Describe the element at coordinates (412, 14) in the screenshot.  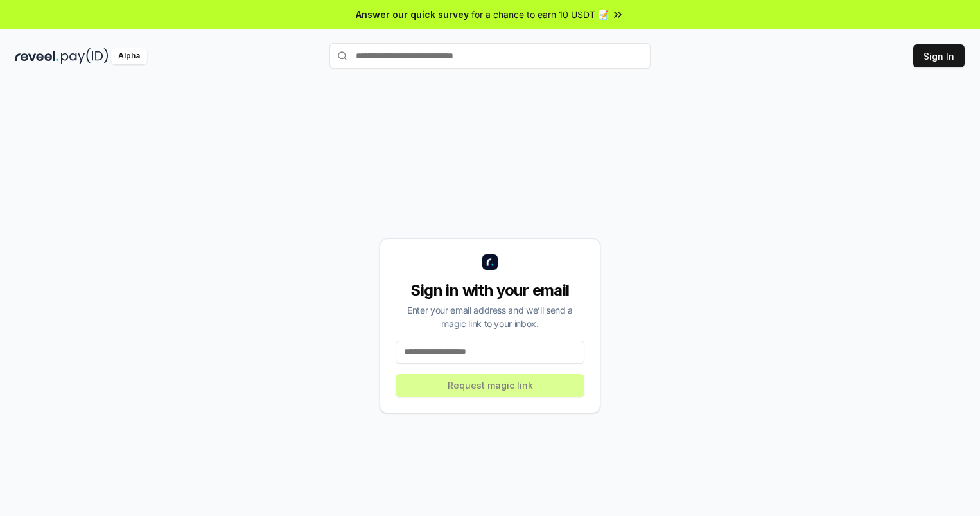
I see `span: Answer our quick survey` at that location.